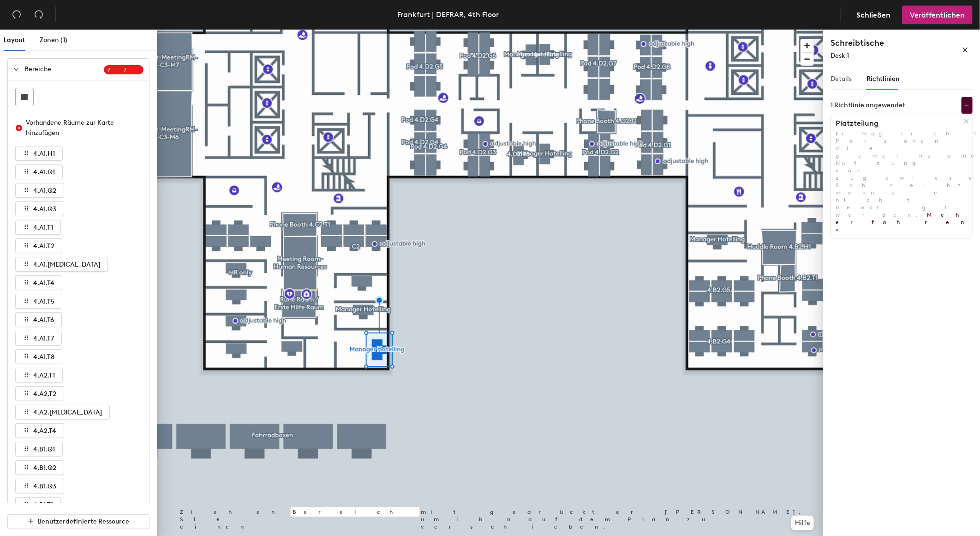 The width and height of the screenshot is (980, 536). Describe the element at coordinates (869, 105) in the screenshot. I see `div: 1 Richtlinie angewendet` at that location.